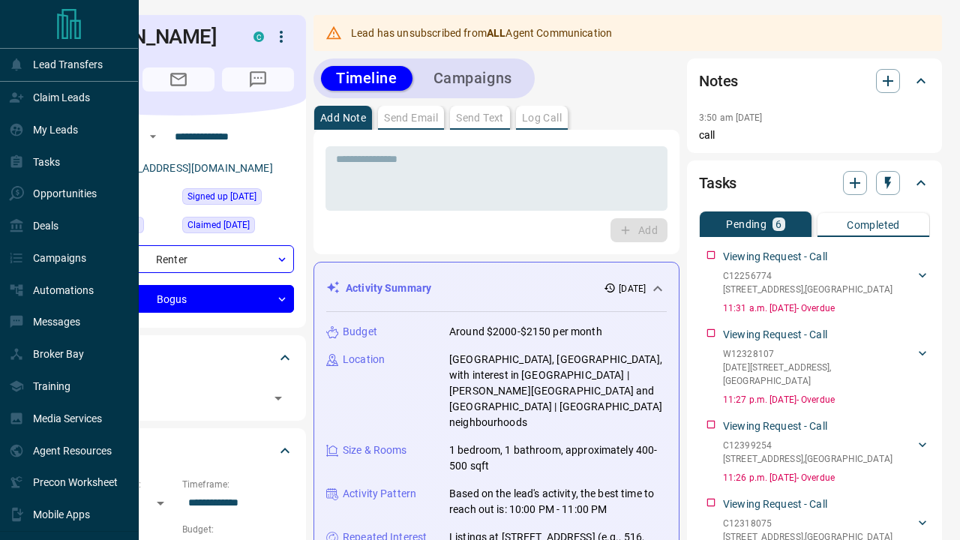 This screenshot has width=960, height=540. Describe the element at coordinates (482, 33) in the screenshot. I see `div: Lead has unsubscribed from Agent Communication` at that location.